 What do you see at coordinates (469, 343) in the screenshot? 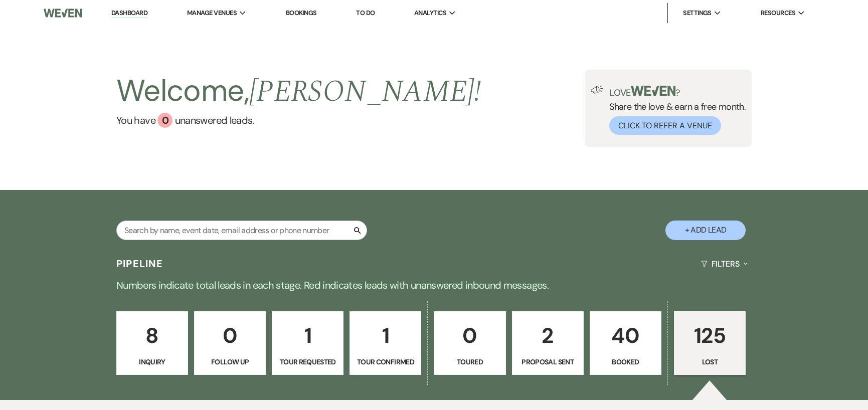
I see `a: 0Toured` at bounding box center [469, 343].